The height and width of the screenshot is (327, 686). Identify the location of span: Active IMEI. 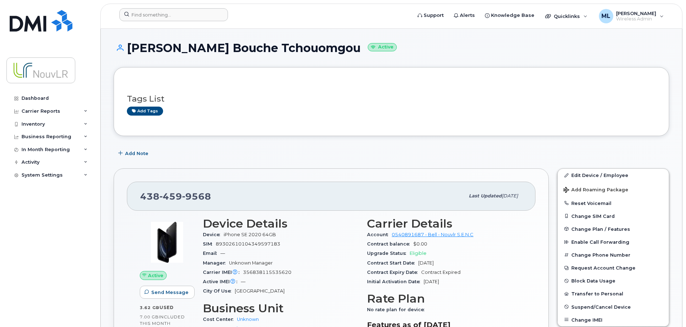
(222, 281).